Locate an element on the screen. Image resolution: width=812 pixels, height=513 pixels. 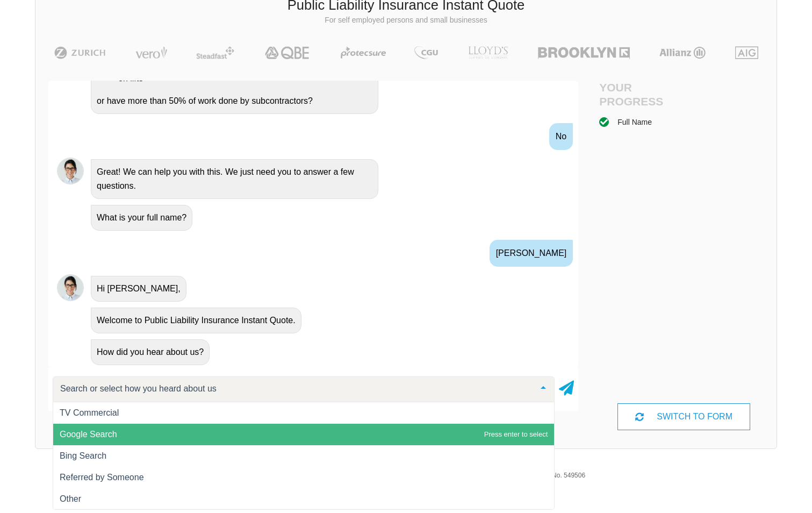
div: How did you hear about us? is located at coordinates (150, 352).